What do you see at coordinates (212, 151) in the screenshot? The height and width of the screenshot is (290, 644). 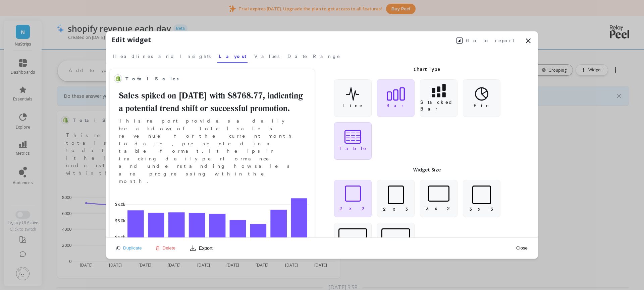 I see `p: This report provides a daily breakdown of total sales revenue for the current month to date, pres...` at bounding box center [212, 151].